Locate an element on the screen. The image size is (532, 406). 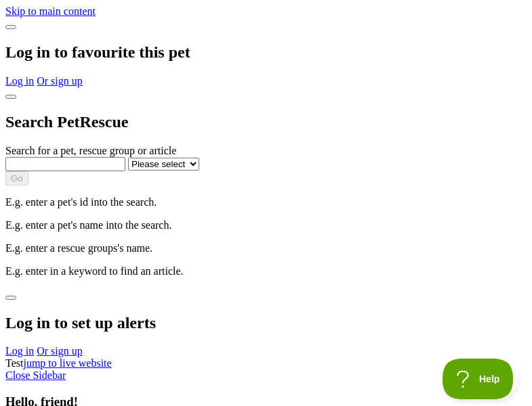
label: Search for a pet, rescue group or article is located at coordinates (91, 151).